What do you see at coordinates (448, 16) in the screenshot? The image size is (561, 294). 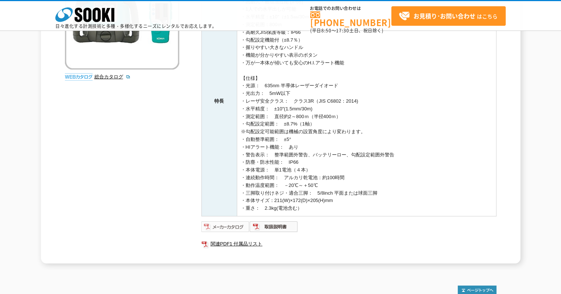 I see `a: お見積り･お問い合わせはこちら` at bounding box center [448, 16].